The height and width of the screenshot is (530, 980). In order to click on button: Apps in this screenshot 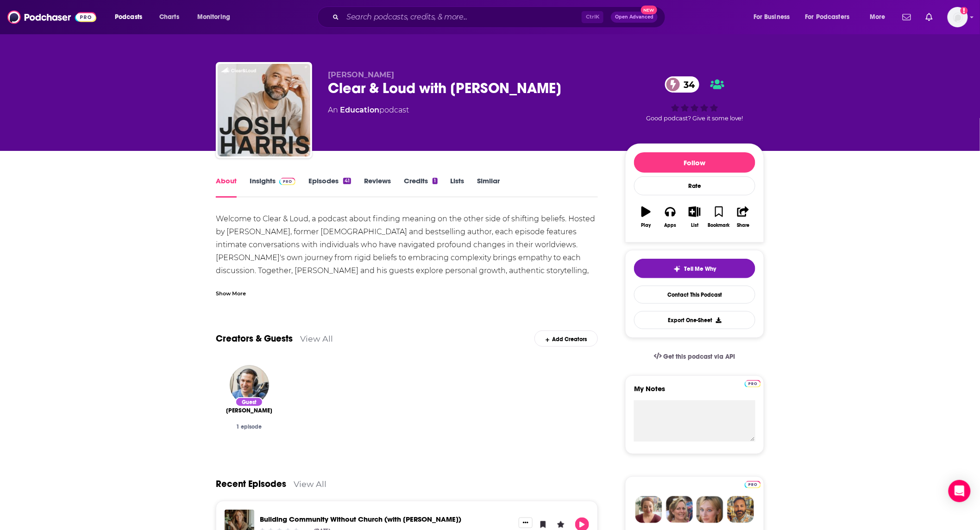, I will do `click(671, 217)`.